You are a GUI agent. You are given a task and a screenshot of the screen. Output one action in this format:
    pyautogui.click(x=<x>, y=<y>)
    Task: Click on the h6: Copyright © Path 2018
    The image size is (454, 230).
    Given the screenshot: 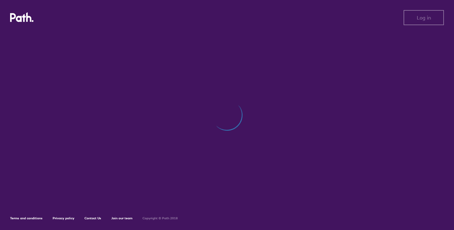 What is the action you would take?
    pyautogui.click(x=160, y=219)
    